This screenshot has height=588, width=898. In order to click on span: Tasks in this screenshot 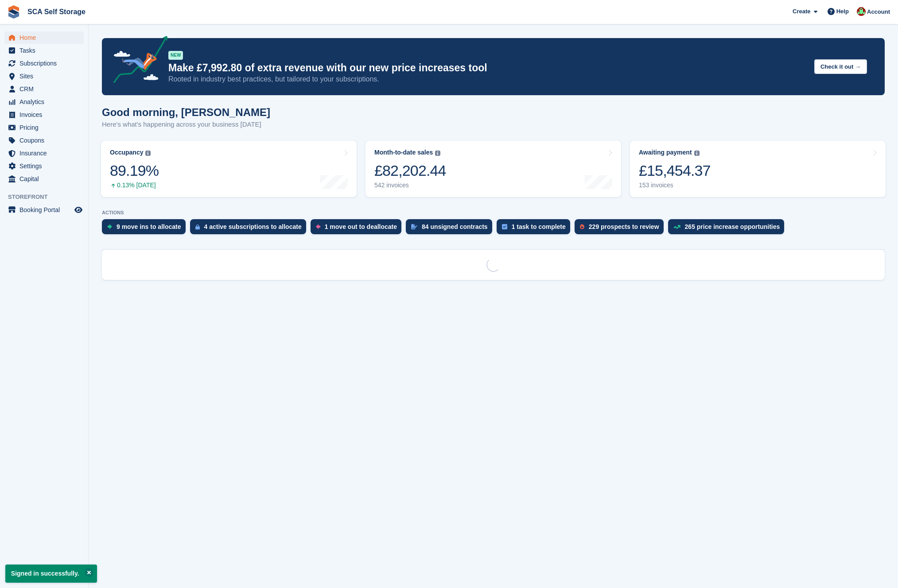, I will do `click(46, 50)`.